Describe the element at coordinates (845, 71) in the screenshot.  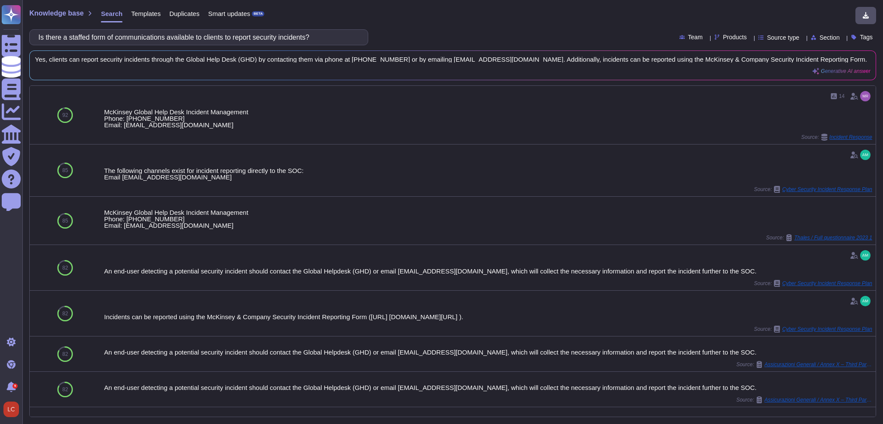
I see `span: Generative AI answer` at that location.